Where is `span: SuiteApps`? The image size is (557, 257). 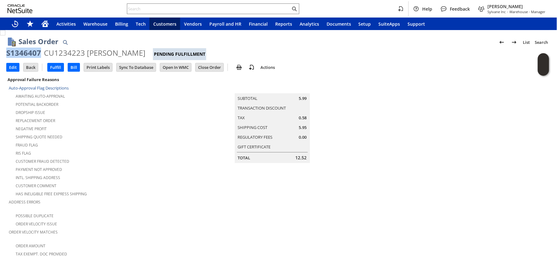 span: SuiteApps is located at coordinates (389, 24).